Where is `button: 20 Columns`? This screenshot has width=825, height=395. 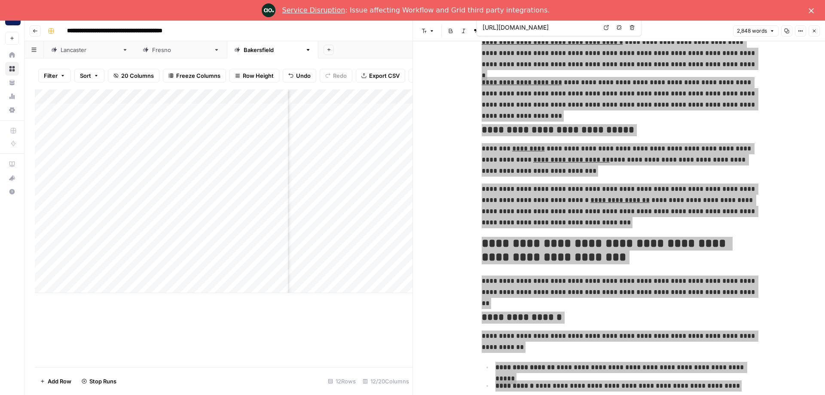
button: 20 Columns is located at coordinates (134, 76).